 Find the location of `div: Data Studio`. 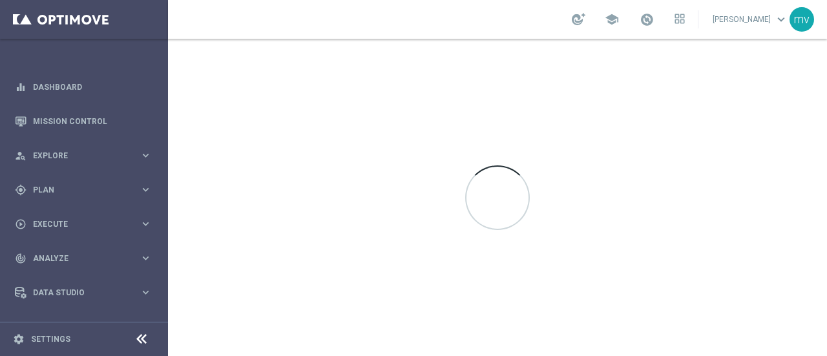

div: Data Studio is located at coordinates (77, 293).